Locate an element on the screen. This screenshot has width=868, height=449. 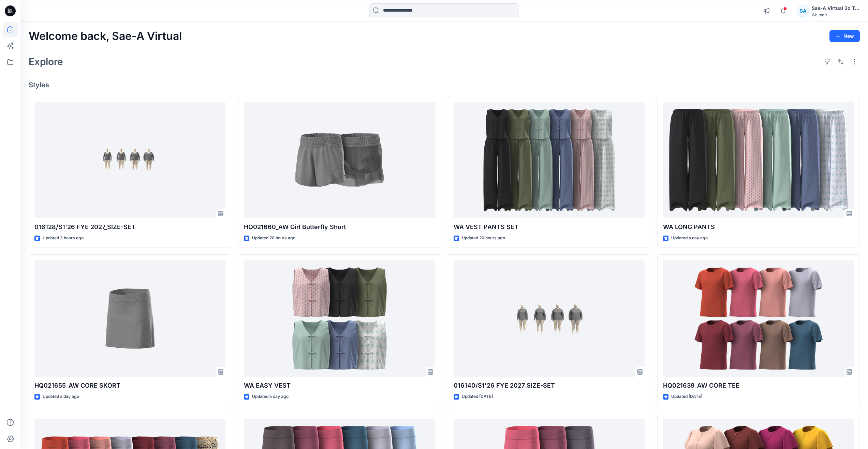
h2: Welcome back, Sae-A Virtual is located at coordinates (105, 36).